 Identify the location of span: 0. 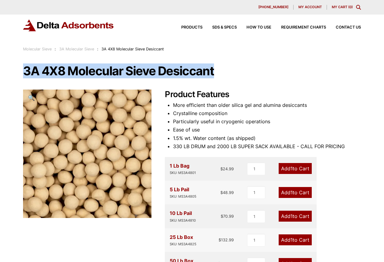
(350, 7).